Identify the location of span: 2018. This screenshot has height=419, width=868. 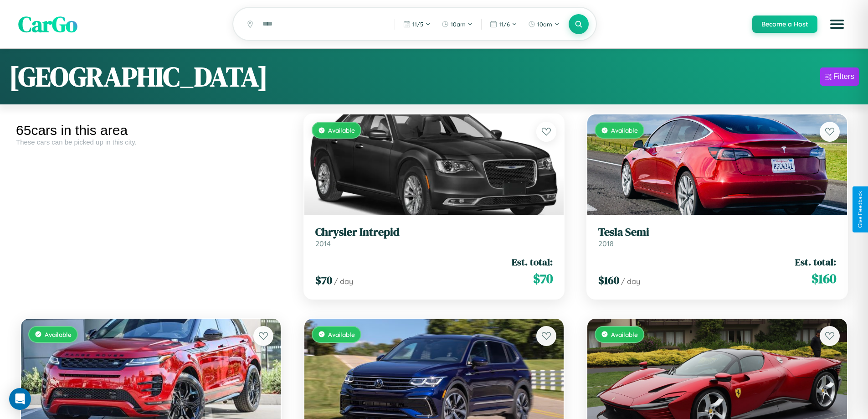
(606, 243).